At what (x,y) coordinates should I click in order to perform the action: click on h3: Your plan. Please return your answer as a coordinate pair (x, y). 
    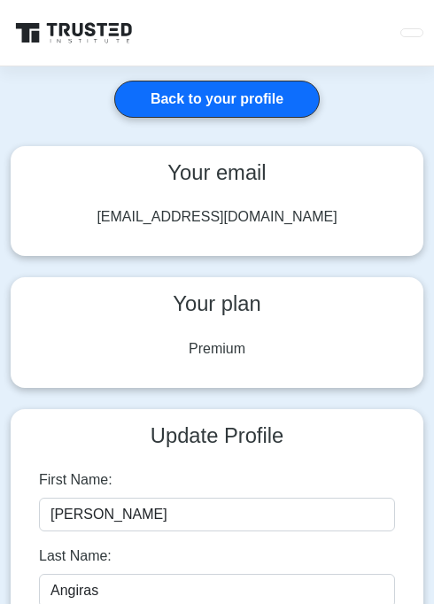
    Looking at the image, I should click on (217, 304).